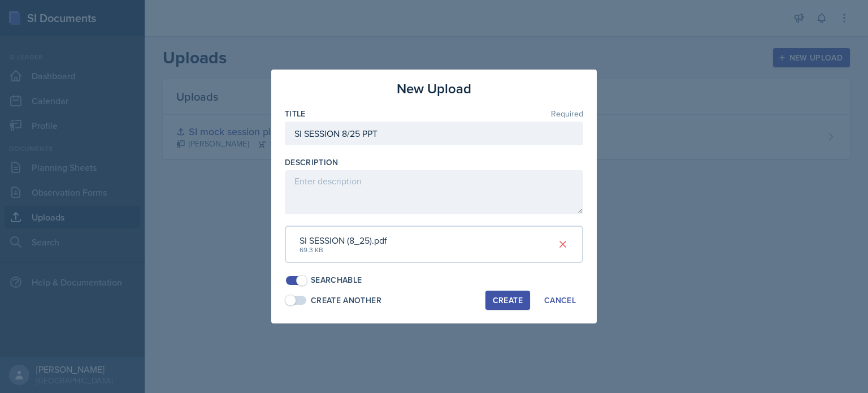 This screenshot has height=393, width=868. I want to click on label: Title, so click(295, 114).